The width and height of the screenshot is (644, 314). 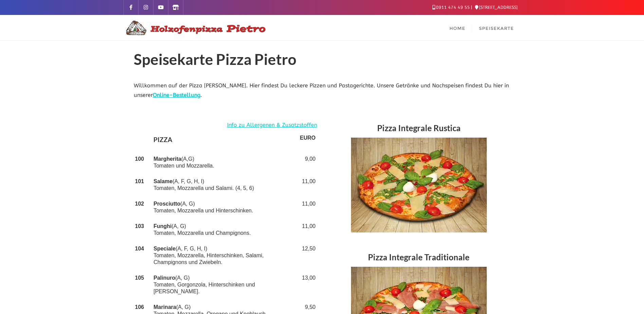 What do you see at coordinates (272, 125) in the screenshot?
I see `a: Info zu Allergenen & Zusatzstoffen` at bounding box center [272, 125].